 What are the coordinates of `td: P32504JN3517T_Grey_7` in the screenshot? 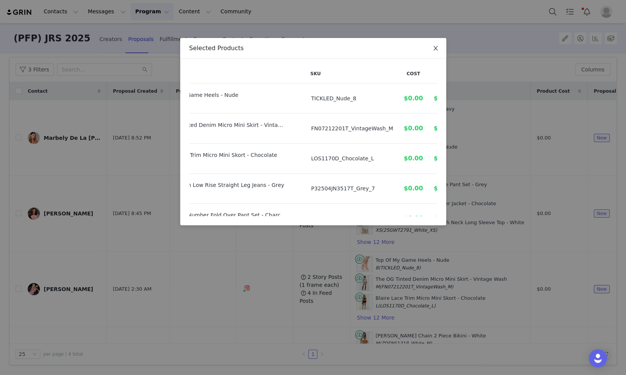 It's located at (352, 189).